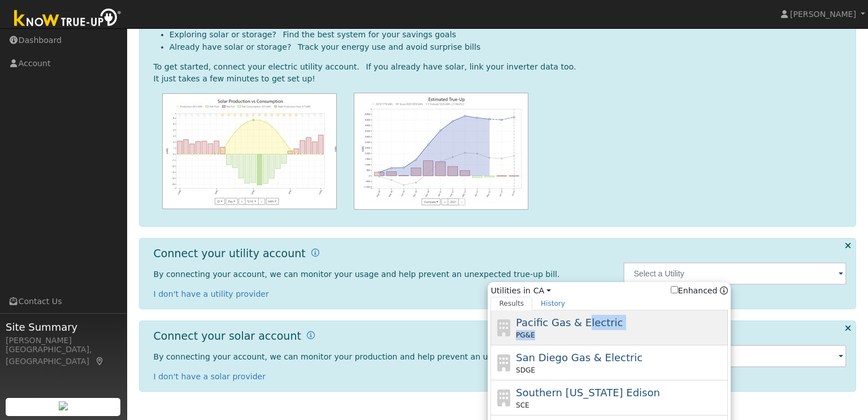 The image size is (868, 420). What do you see at coordinates (68, 19) in the screenshot?
I see `img: Know True-Up` at bounding box center [68, 19].